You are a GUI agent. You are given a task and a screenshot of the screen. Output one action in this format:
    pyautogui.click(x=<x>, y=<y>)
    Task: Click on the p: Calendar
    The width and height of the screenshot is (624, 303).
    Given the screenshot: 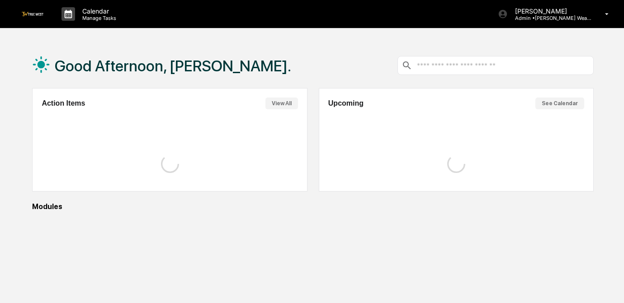 What is the action you would take?
    pyautogui.click(x=98, y=11)
    